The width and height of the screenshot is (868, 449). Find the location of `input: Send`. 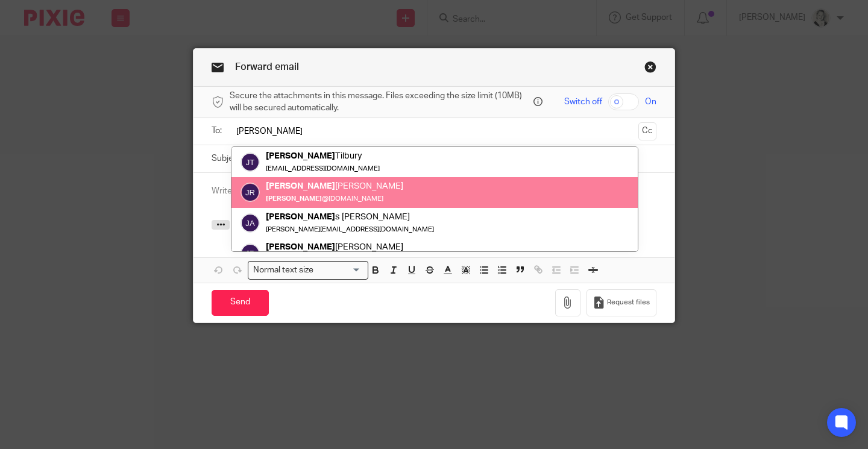

input: Send is located at coordinates (240, 303).